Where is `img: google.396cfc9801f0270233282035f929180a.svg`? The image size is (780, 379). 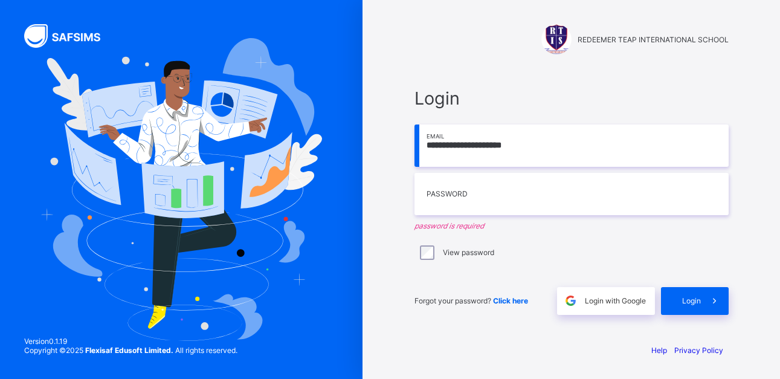
img: google.396cfc9801f0270233282035f929180a.svg is located at coordinates (570, 300).